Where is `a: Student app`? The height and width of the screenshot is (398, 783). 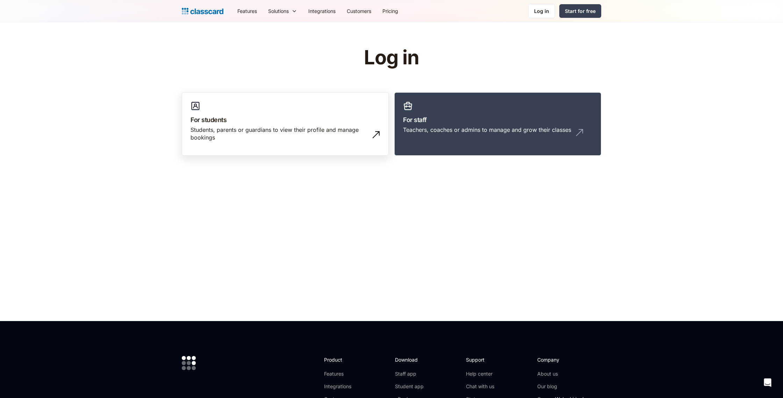
a: Student app is located at coordinates (409, 386).